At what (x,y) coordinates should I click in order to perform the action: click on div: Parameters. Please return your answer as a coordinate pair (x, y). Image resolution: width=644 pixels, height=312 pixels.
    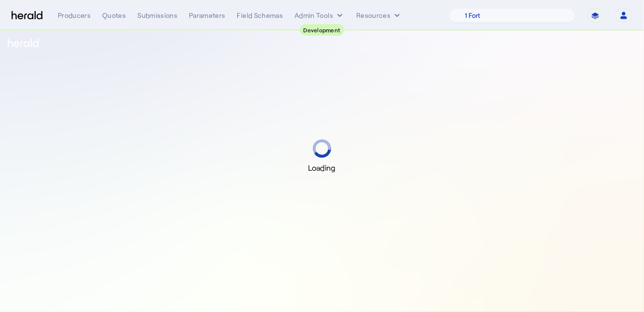
    Looking at the image, I should click on (207, 15).